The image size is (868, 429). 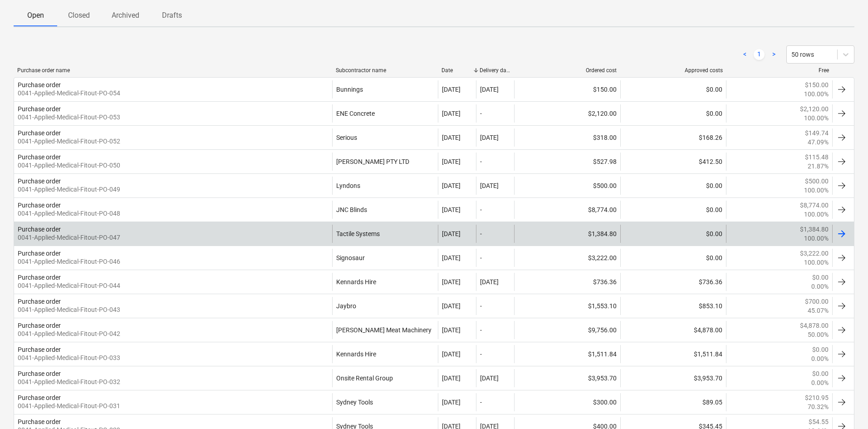 What do you see at coordinates (172, 15) in the screenshot?
I see `p: Drafts` at bounding box center [172, 15].